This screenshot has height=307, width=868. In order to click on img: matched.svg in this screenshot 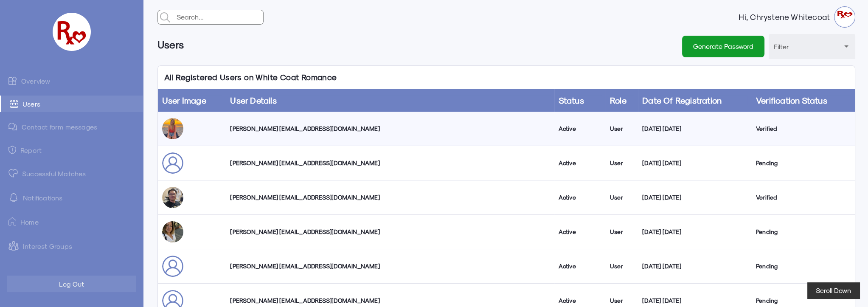, I will do `click(13, 173)`.